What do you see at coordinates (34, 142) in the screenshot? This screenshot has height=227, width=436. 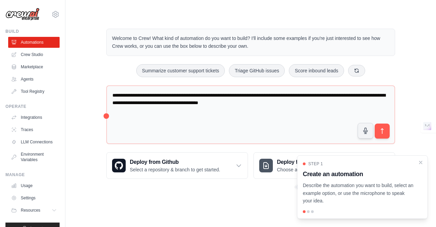 I see `a: LLM Connections` at bounding box center [34, 142].